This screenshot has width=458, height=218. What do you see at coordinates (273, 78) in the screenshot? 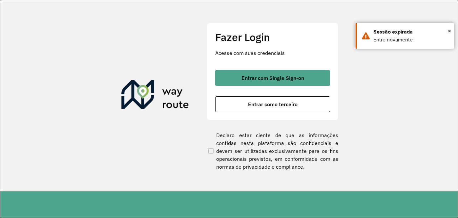
I see `span: Entrar com Single Sign-on` at bounding box center [273, 78].